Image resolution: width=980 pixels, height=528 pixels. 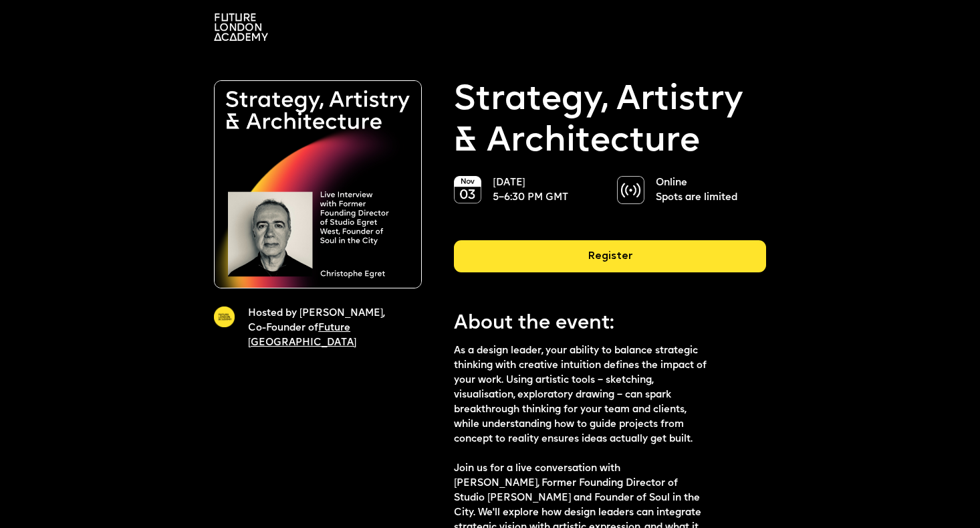 I want to click on img: A logo saying in 3 lines: Future London Academy, so click(x=240, y=27).